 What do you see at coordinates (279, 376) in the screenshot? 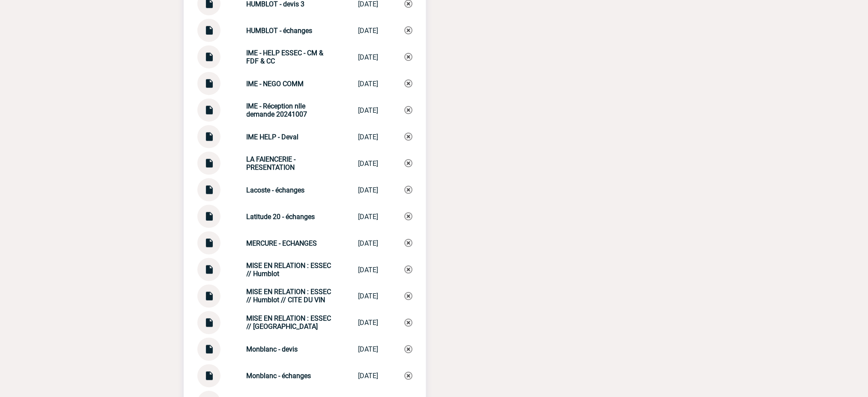
I see `strong: Monblanc - échanges` at bounding box center [279, 376].